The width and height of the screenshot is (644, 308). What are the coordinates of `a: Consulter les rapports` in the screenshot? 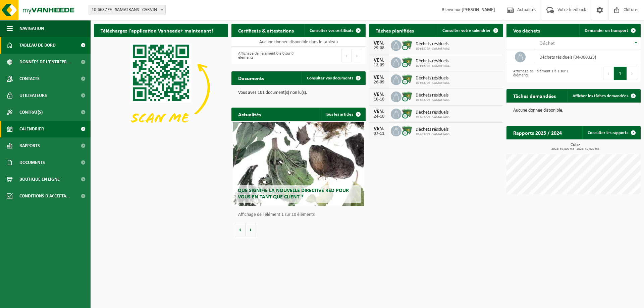 It's located at (611, 133).